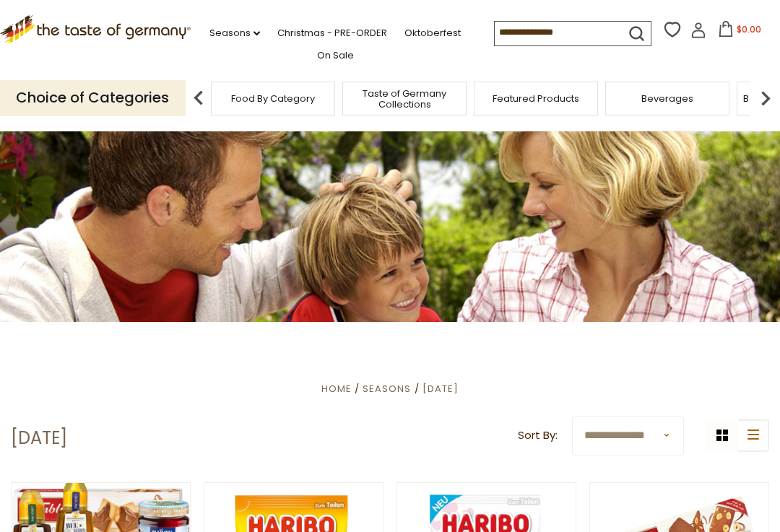 Image resolution: width=780 pixels, height=532 pixels. What do you see at coordinates (748, 29) in the screenshot?
I see `span: $0.00` at bounding box center [748, 29].